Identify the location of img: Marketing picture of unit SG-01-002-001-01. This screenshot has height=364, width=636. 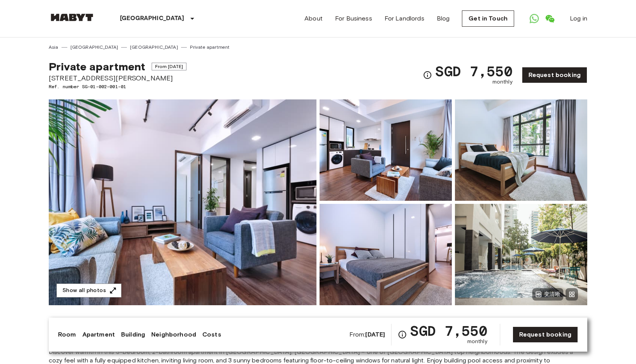
(183, 202).